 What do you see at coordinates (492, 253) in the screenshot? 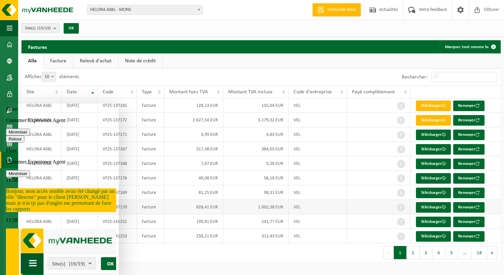
I see `button: Next` at bounding box center [492, 253].